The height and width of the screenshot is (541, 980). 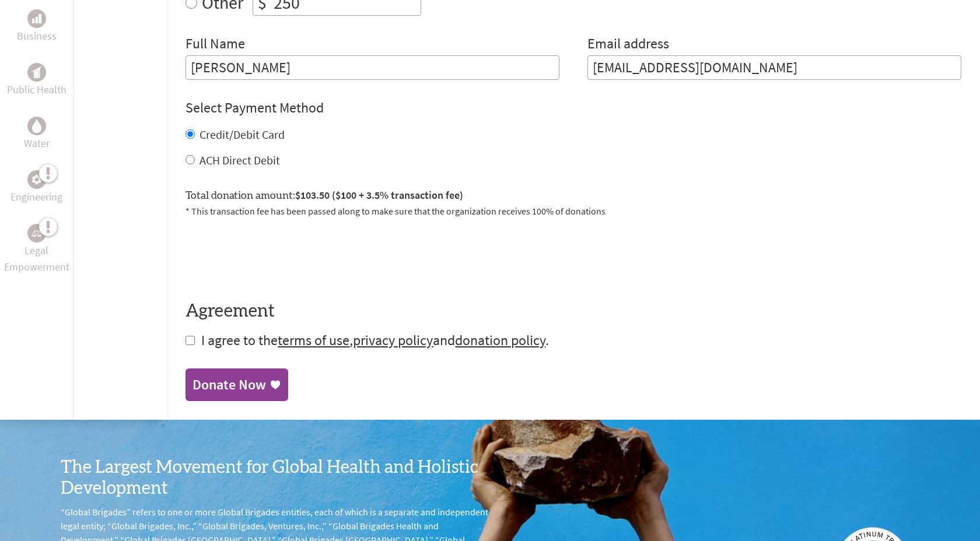 What do you see at coordinates (37, 126) in the screenshot?
I see `div: Water` at bounding box center [37, 126].